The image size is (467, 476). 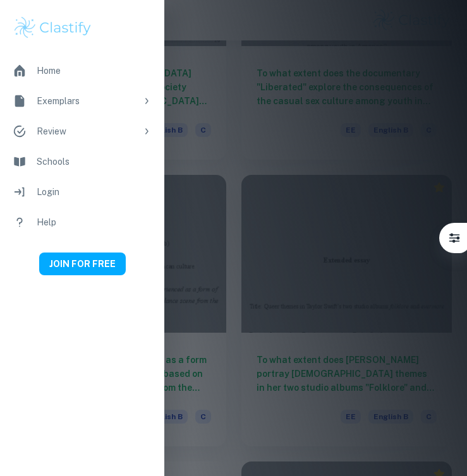 I want to click on div: Home, so click(x=94, y=71).